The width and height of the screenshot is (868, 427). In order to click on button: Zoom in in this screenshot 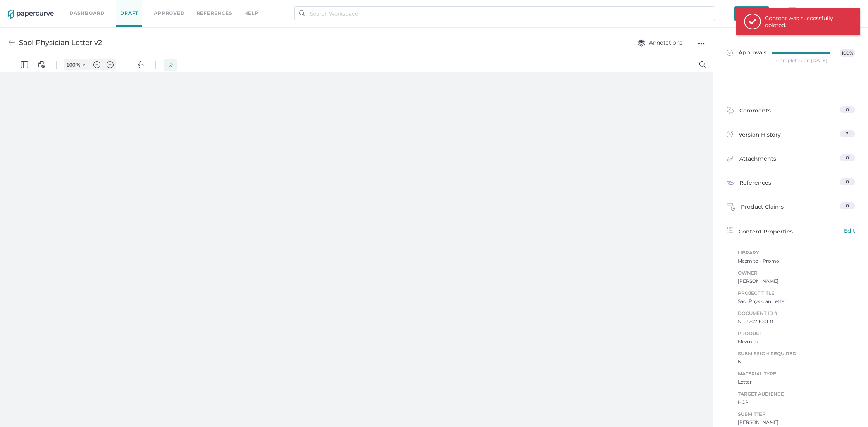, I will do `click(110, 7)`.